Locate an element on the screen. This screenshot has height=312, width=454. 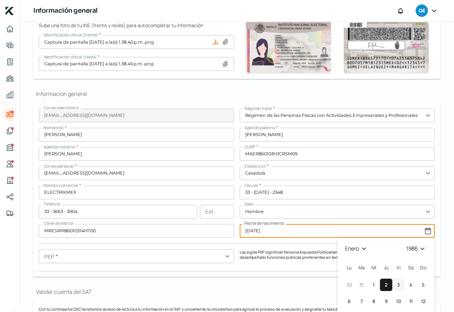
span: 7 is located at coordinates (362, 301).